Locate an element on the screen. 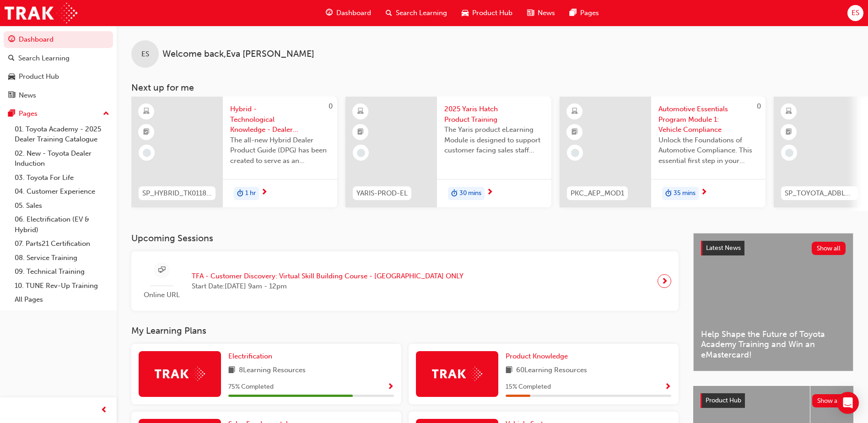  h3: Next up for me is located at coordinates (492, 88).